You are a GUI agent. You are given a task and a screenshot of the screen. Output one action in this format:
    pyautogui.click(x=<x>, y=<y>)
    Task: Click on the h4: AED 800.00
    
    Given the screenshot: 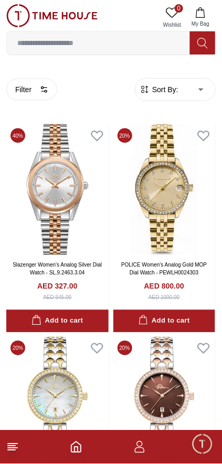 What is the action you would take?
    pyautogui.click(x=164, y=287)
    